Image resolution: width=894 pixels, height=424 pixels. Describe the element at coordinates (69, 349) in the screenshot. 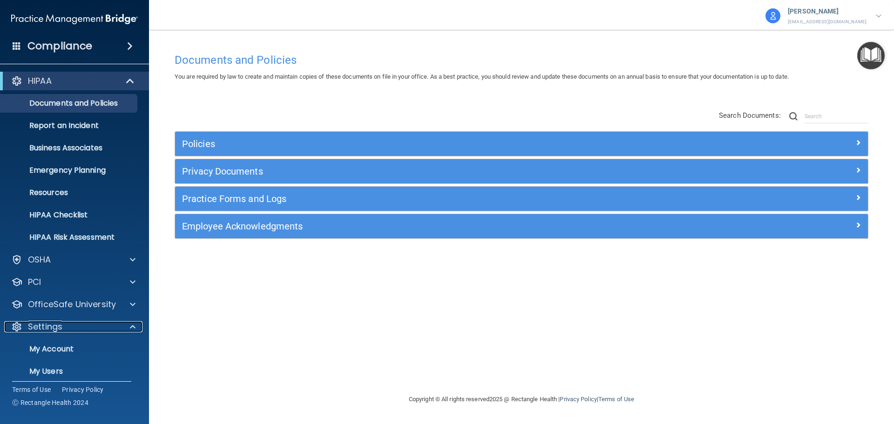

I see `p: My Account` at that location.